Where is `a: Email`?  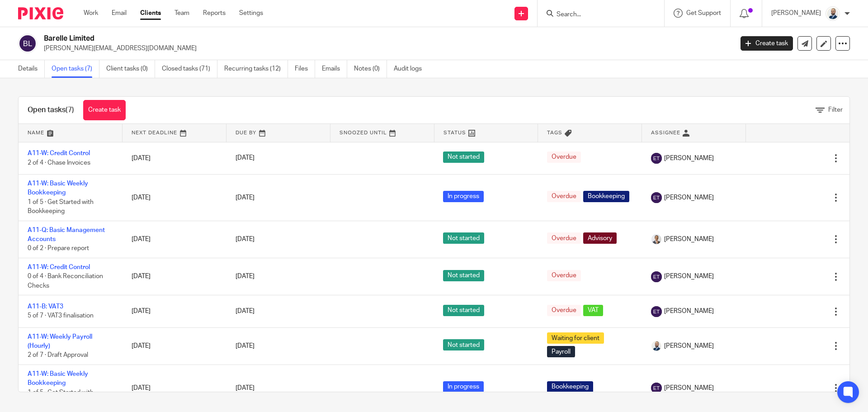
a: Email is located at coordinates (119, 13).